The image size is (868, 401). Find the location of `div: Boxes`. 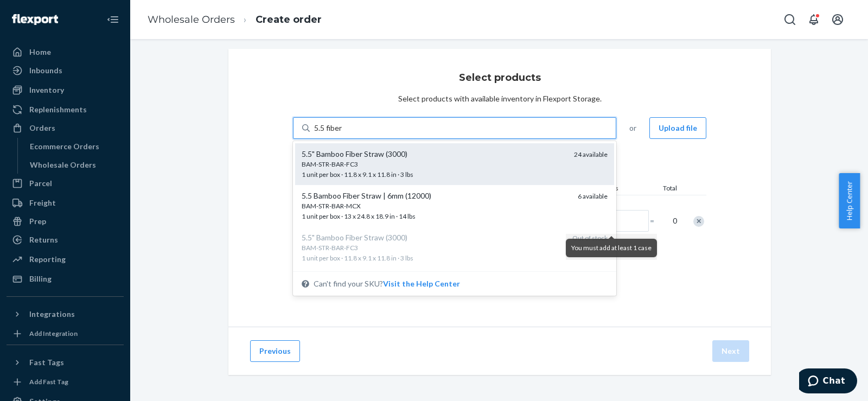

div: Boxes is located at coordinates (625, 189).